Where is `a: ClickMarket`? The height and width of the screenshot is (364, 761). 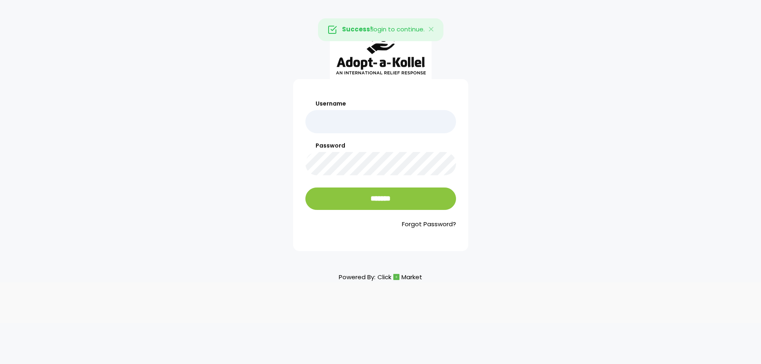 a: ClickMarket is located at coordinates (400, 277).